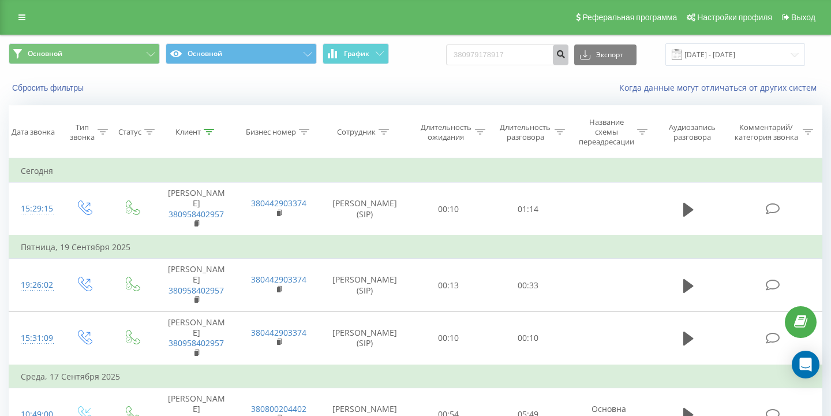 This screenshot has height=416, width=831. I want to click on span: Основной, so click(45, 54).